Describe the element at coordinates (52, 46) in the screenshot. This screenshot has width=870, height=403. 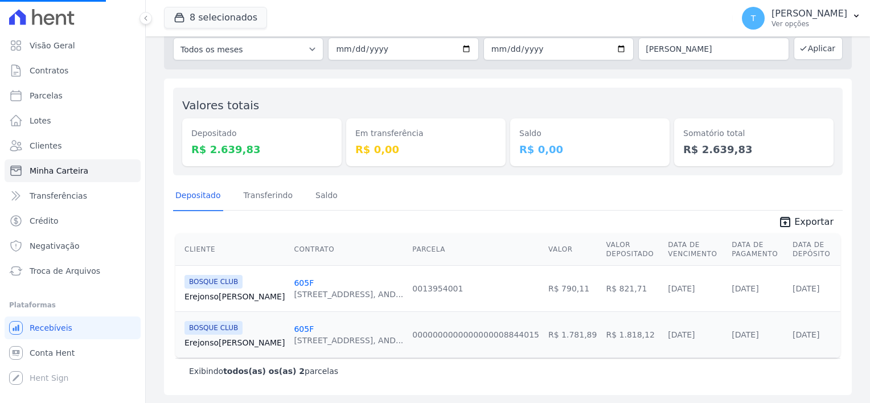
I see `span: Visão Geral` at that location.